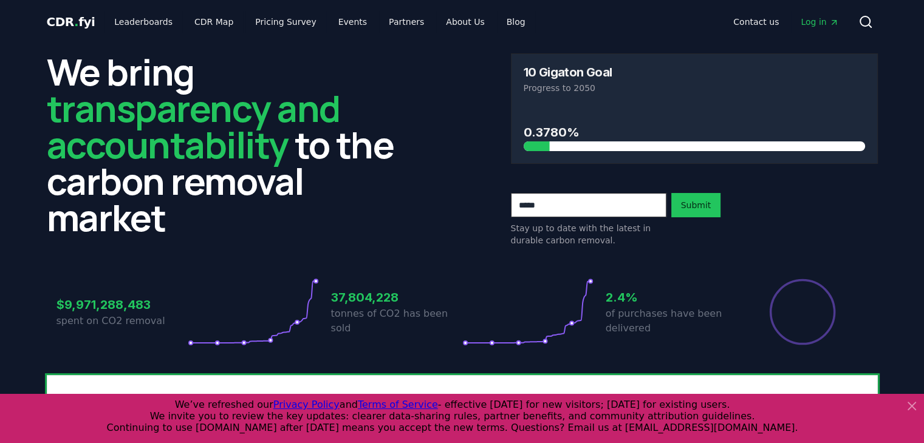 The image size is (924, 443). Describe the element at coordinates (671, 298) in the screenshot. I see `h3: 2.4%` at that location.